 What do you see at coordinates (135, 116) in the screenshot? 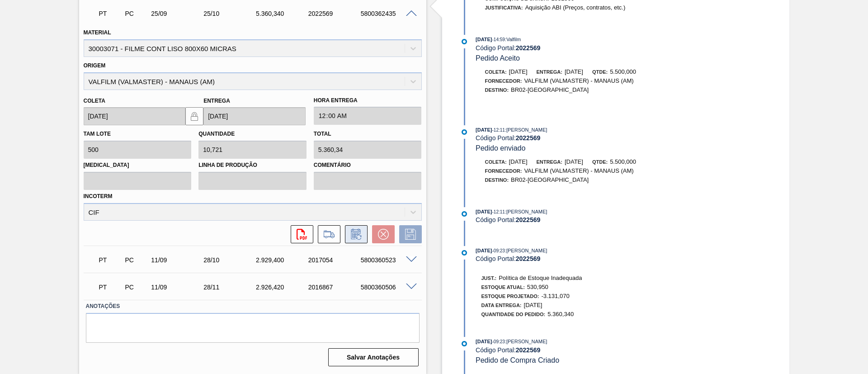
I see `input: dd/mm/yyyy` at bounding box center [135, 116].